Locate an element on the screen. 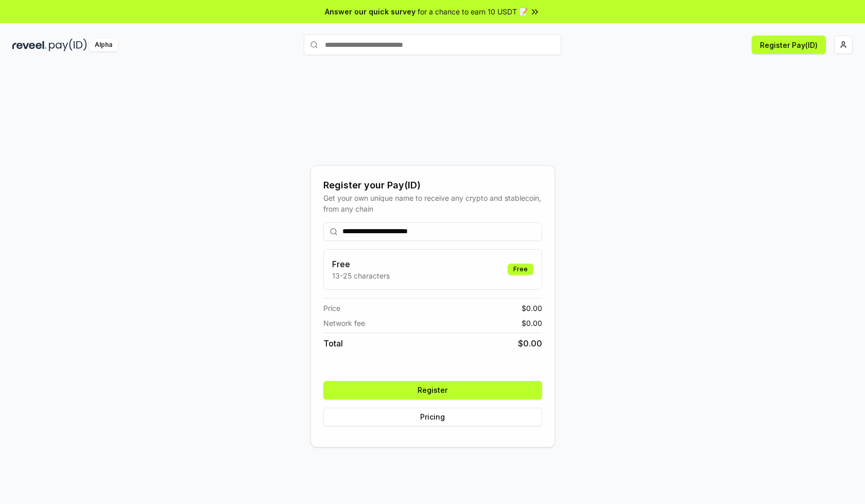  h3: Free is located at coordinates (361, 264).